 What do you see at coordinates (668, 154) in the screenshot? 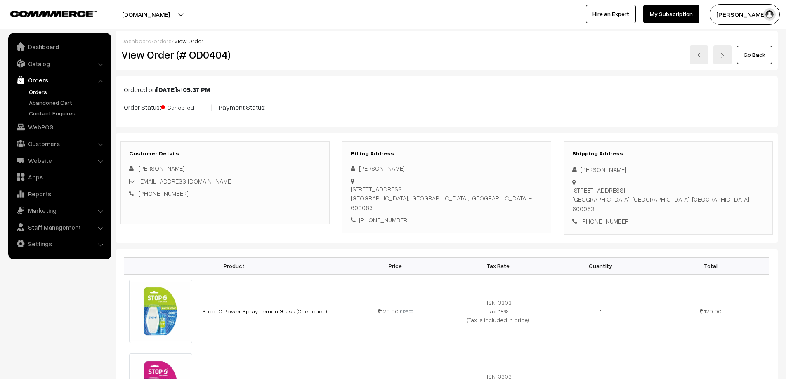
I see `h3: Shipping Address` at bounding box center [668, 154].